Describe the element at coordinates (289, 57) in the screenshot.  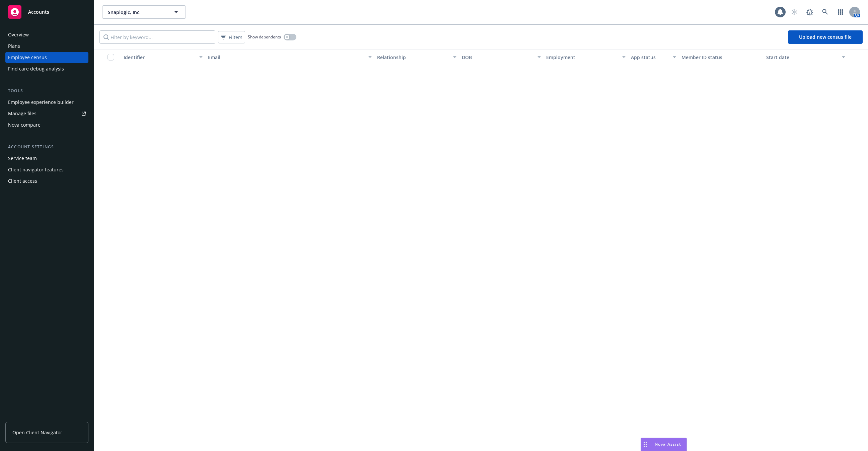
I see `button: Email` at that location.